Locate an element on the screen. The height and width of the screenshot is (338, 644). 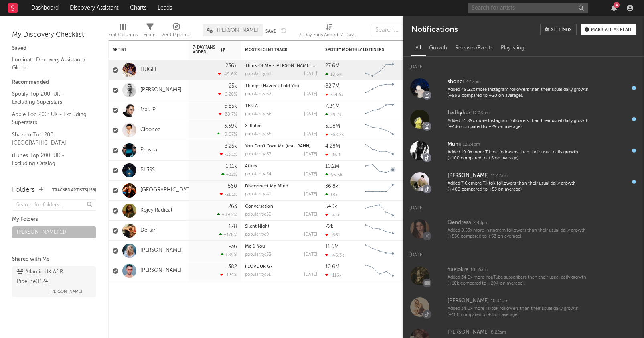
div: 5.08M is located at coordinates (332, 126).